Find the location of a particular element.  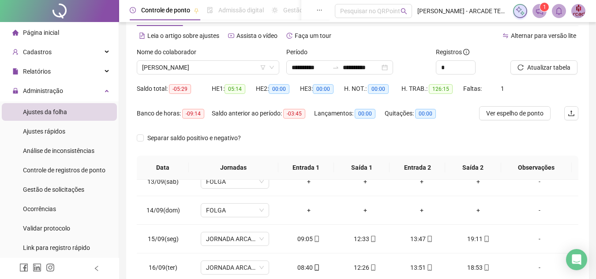

span: 15/09(seg) is located at coordinates (163, 239).